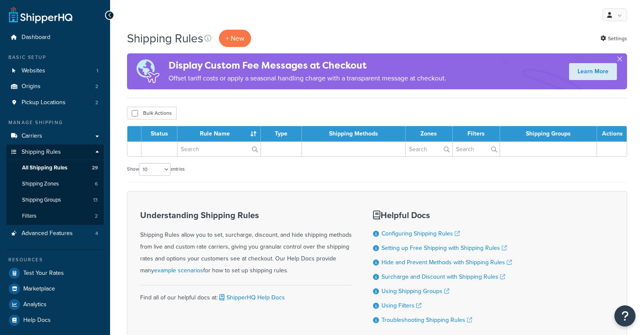  Describe the element at coordinates (148, 71) in the screenshot. I see `img: duties-banner-06bc72dcb5fe05cb3f9472aba00be2ae8eb53ab6f0d8bb03d382ba314ac3c341.png` at that location.